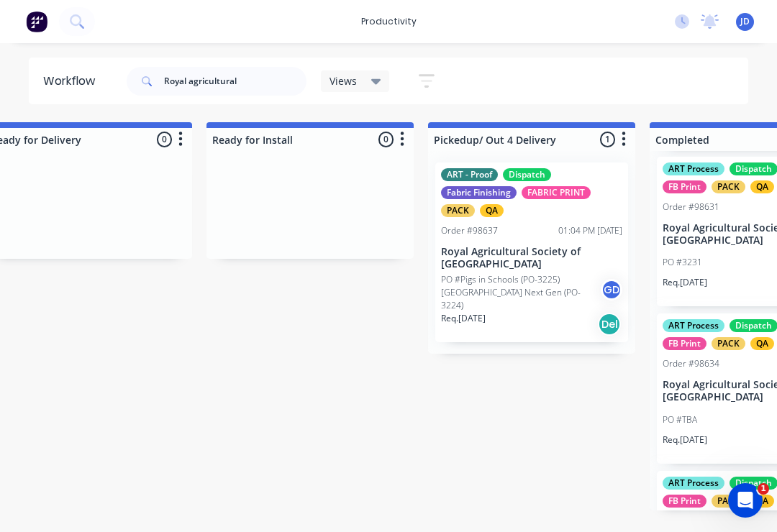 The width and height of the screenshot is (777, 532). Describe the element at coordinates (73, 82) in the screenshot. I see `div: Workflow` at that location.